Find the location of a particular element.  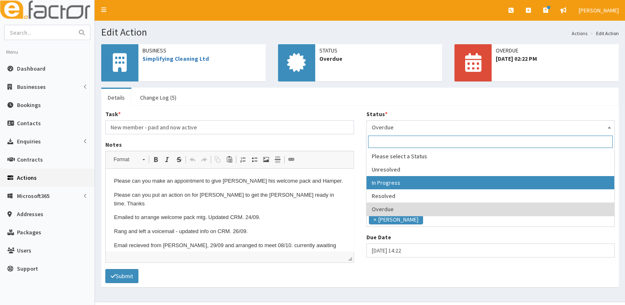

span: Dashboard is located at coordinates (31, 69).